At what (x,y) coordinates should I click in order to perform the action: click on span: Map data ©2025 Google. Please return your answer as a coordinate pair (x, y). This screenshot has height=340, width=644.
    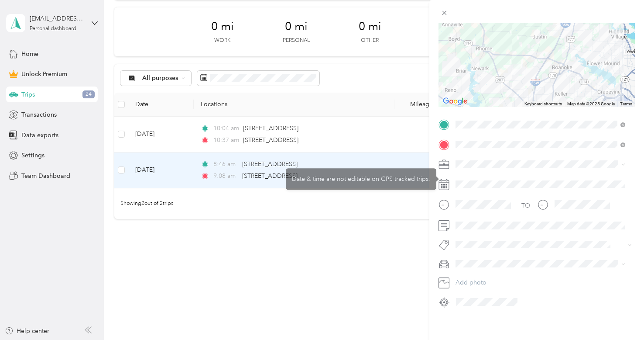
    Looking at the image, I should click on (590, 104).